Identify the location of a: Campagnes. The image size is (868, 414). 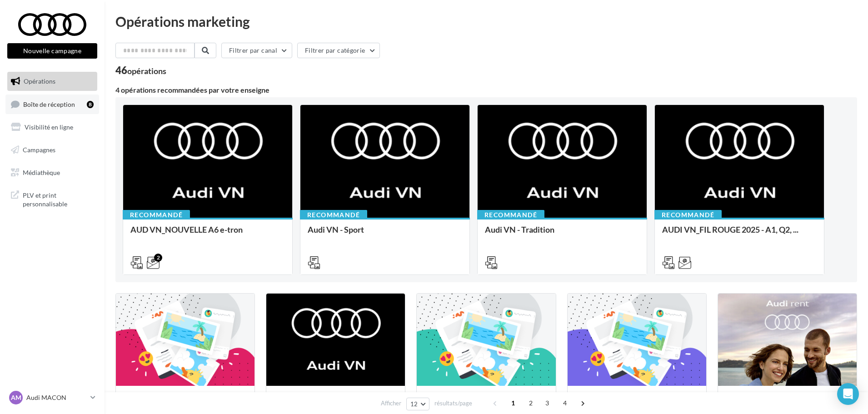
(53, 150).